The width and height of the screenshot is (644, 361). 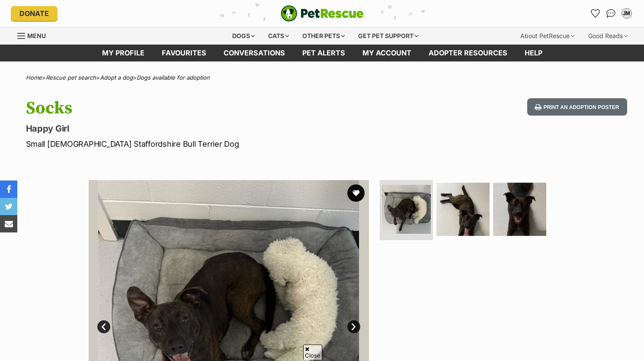 What do you see at coordinates (313, 352) in the screenshot?
I see `span: Close` at bounding box center [313, 352].